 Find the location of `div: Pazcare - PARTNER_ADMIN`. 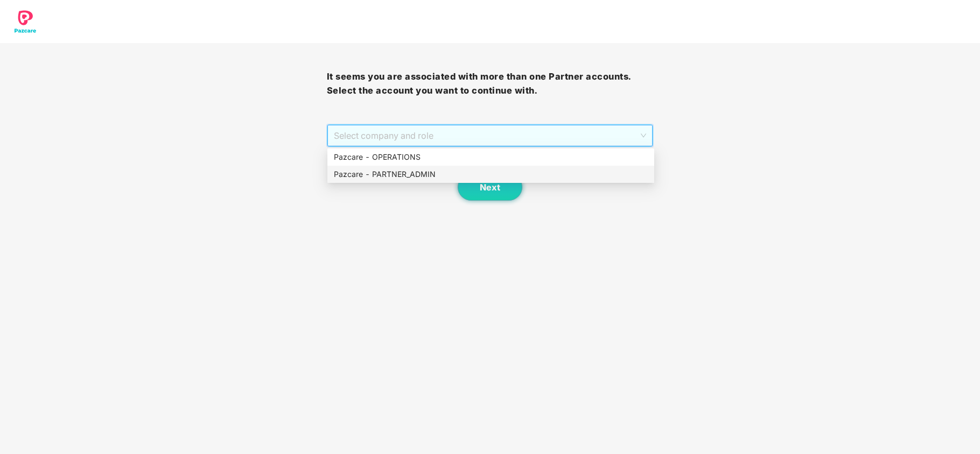

div: Pazcare - PARTNER_ADMIN is located at coordinates (491, 175).